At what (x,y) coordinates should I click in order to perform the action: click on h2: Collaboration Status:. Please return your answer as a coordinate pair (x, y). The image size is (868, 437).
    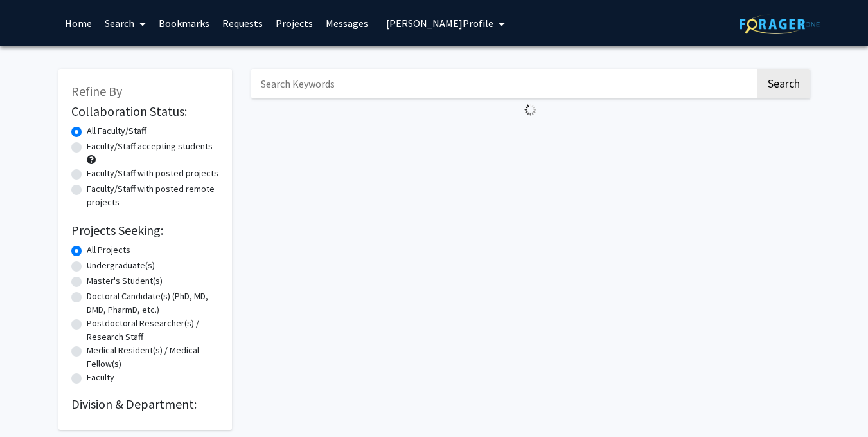
    Looking at the image, I should click on (145, 111).